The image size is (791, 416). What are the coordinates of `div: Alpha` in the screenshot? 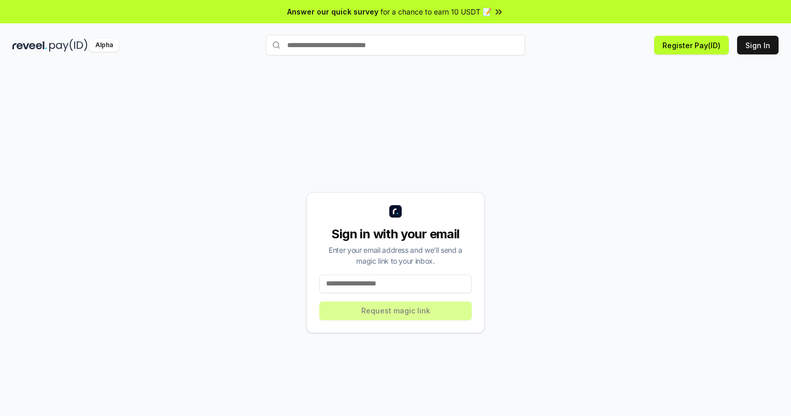 It's located at (104, 45).